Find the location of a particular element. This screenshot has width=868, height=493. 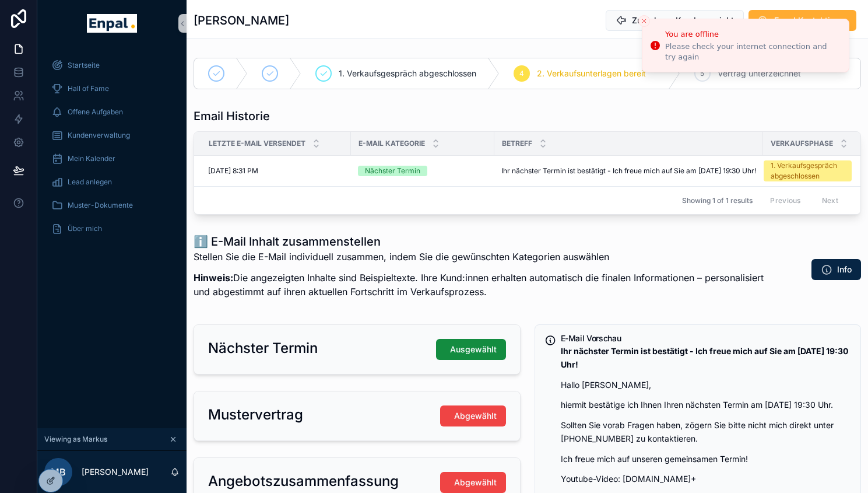

button: Ausgewählt is located at coordinates (471, 349).